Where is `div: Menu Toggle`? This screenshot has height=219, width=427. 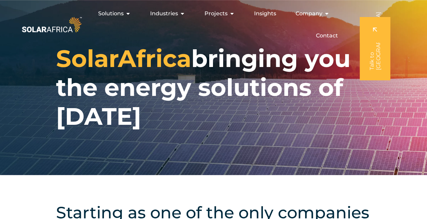
div: Menu Toggle is located at coordinates (213, 24).